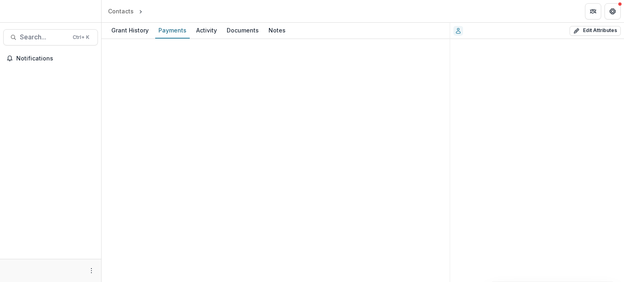  Describe the element at coordinates (277, 30) in the screenshot. I see `a: Notes` at that location.